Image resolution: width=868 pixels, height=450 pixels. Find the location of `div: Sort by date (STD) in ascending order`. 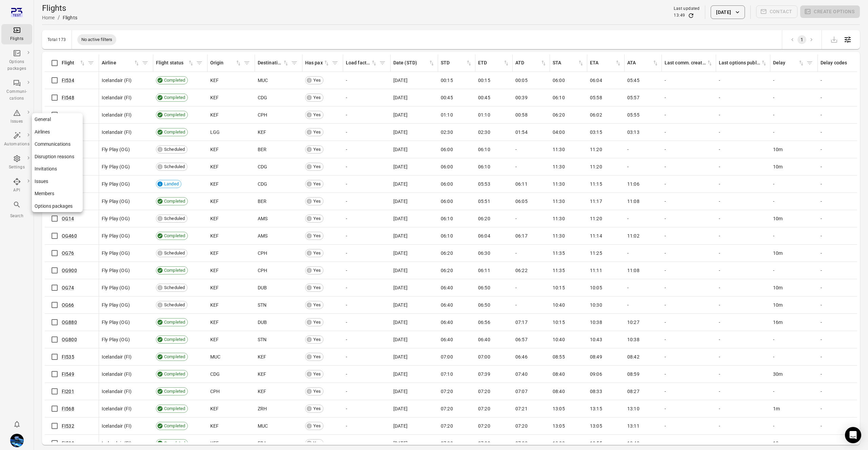

div: Sort by date (STD) in ascending order is located at coordinates (414, 63).